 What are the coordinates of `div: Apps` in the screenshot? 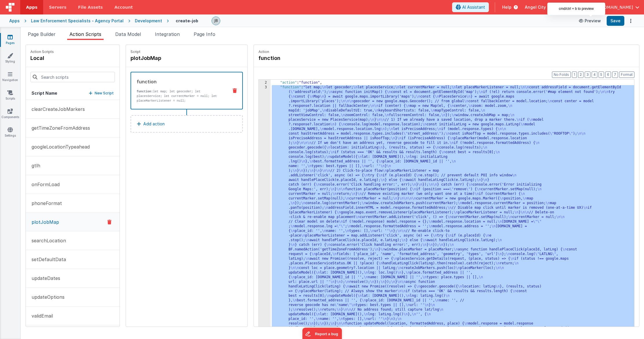 It's located at (15, 21).